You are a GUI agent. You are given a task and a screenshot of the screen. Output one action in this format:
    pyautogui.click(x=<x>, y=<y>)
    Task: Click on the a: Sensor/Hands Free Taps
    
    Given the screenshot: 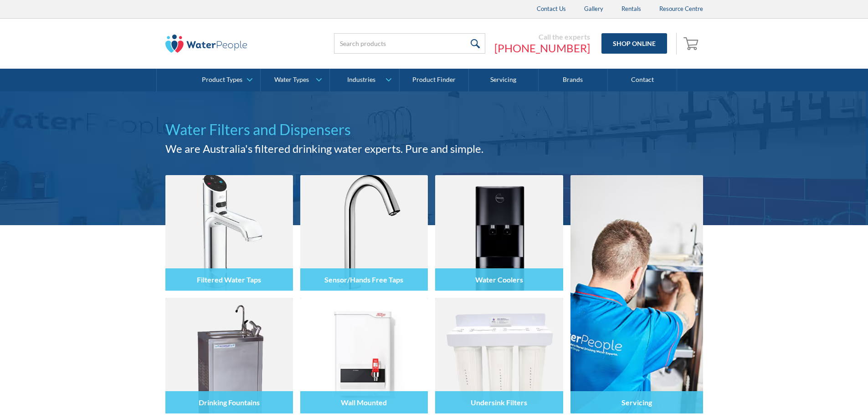 What is the action you would take?
    pyautogui.click(x=364, y=233)
    